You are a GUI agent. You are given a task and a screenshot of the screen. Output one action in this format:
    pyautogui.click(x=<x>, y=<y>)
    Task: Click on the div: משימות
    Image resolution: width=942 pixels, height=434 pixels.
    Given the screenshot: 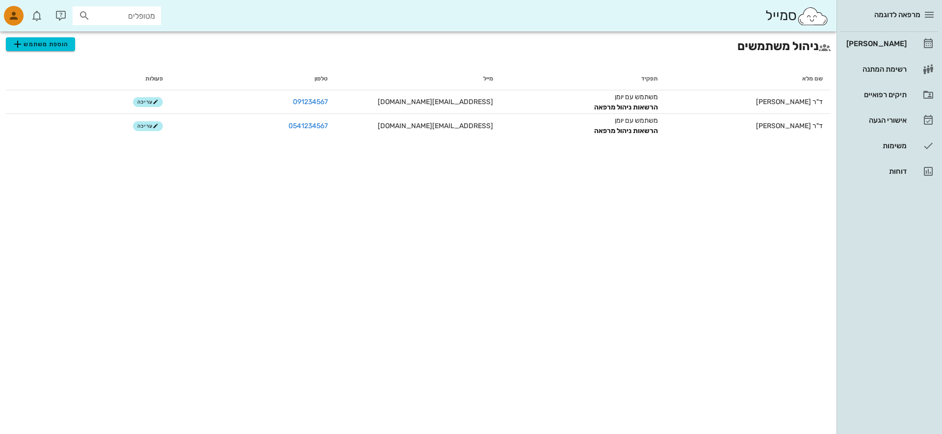 What is the action you would take?
    pyautogui.click(x=875, y=146)
    